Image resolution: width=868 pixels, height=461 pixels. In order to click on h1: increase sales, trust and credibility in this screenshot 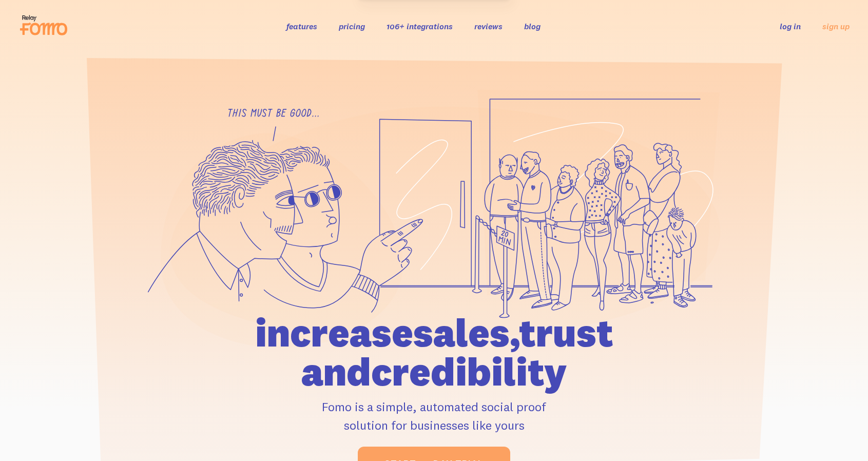, I will do `click(434, 352)`.